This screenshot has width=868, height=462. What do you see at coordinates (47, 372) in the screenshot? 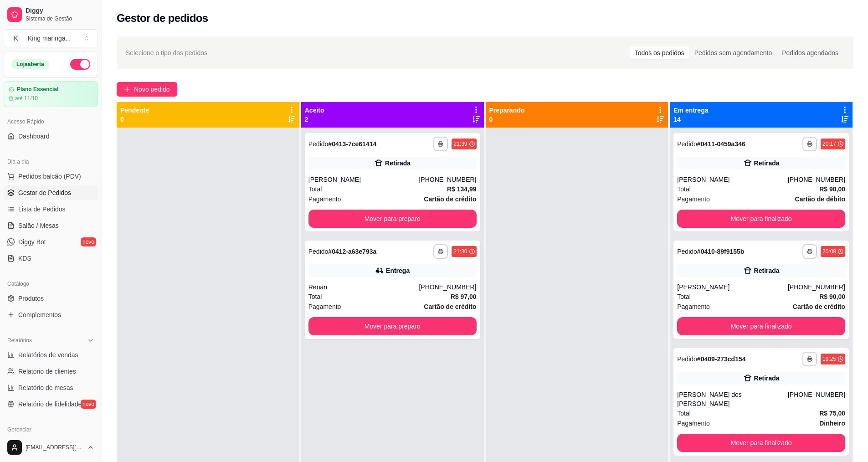
I see `span: Relatório de clientes` at bounding box center [47, 372].